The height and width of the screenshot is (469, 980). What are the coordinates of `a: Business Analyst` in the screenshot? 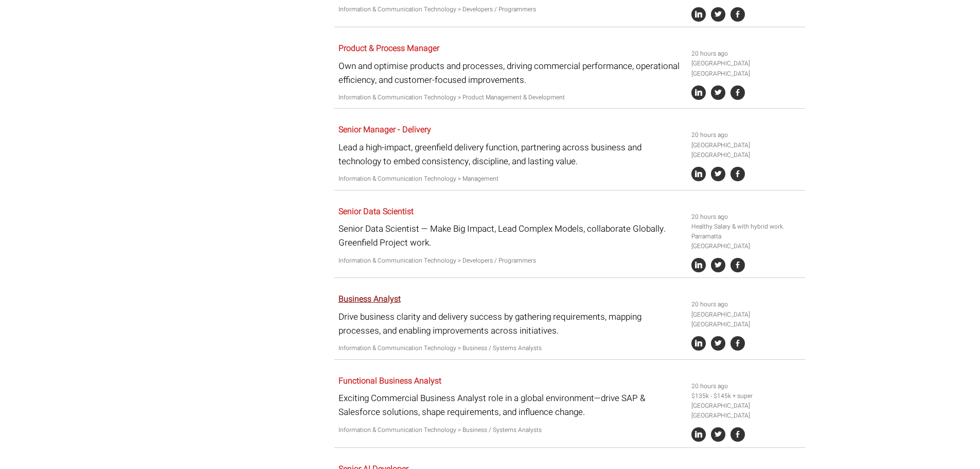 It's located at (370, 299).